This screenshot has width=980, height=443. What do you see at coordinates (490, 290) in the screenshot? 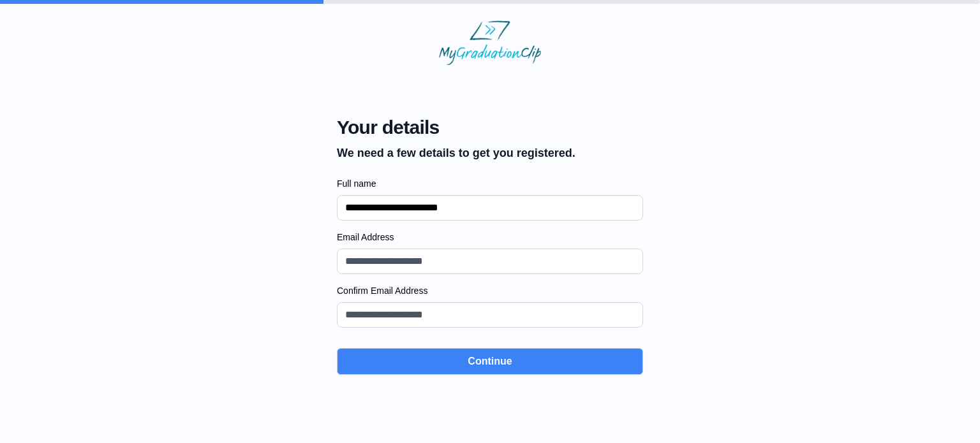
I see `label: Confirm Email Address` at bounding box center [490, 290].